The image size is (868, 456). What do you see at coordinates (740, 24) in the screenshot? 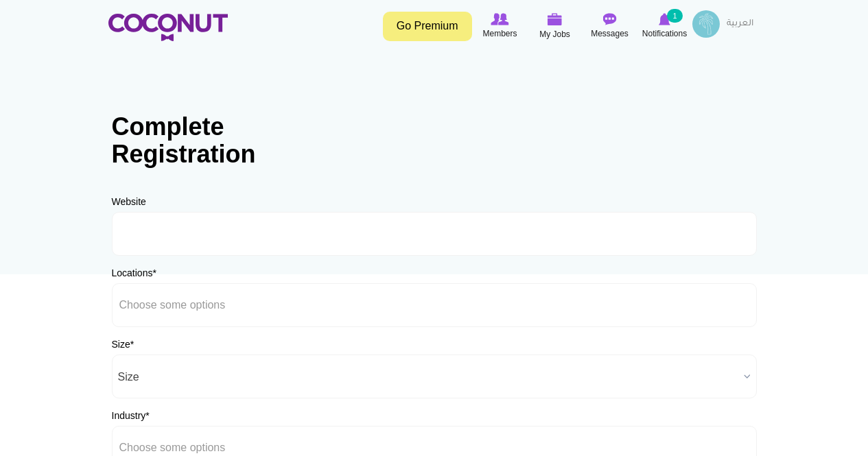
I see `a: العربية` at bounding box center [740, 24].